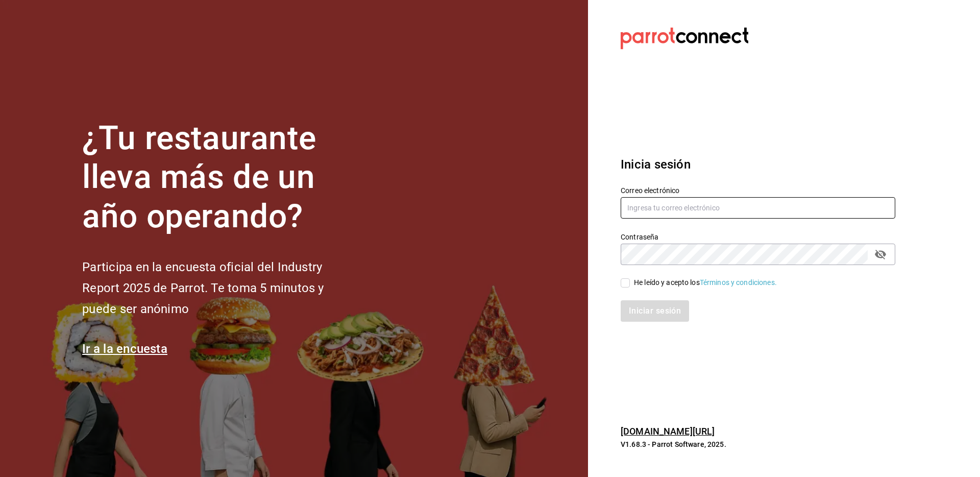 Image resolution: width=980 pixels, height=477 pixels. What do you see at coordinates (758, 208) in the screenshot?
I see `input: Ingresa tu correo electrónico` at bounding box center [758, 208].